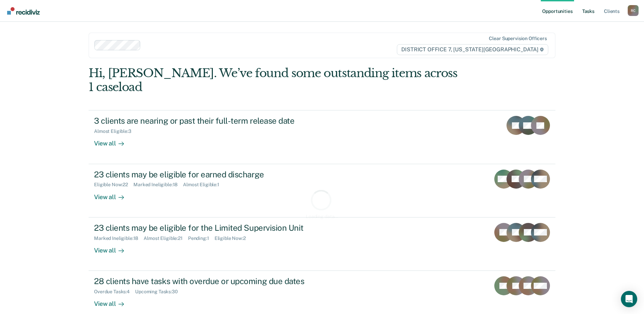 The height and width of the screenshot is (314, 644). What do you see at coordinates (322, 244) in the screenshot?
I see `a: 23 clients may be eligible for the Limited Supervision UnitMarked Ineligible:18Almost Eligible:21...` at bounding box center [322, 244].